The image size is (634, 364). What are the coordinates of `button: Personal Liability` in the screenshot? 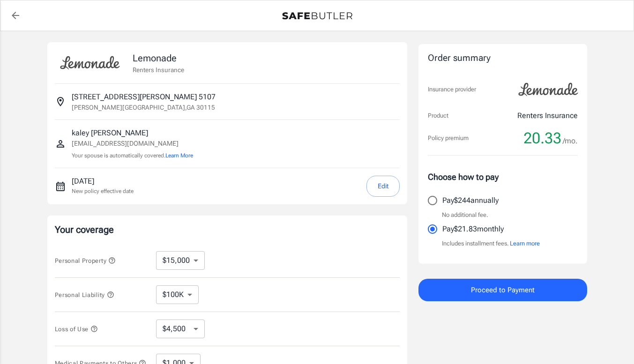 It's located at (85, 294).